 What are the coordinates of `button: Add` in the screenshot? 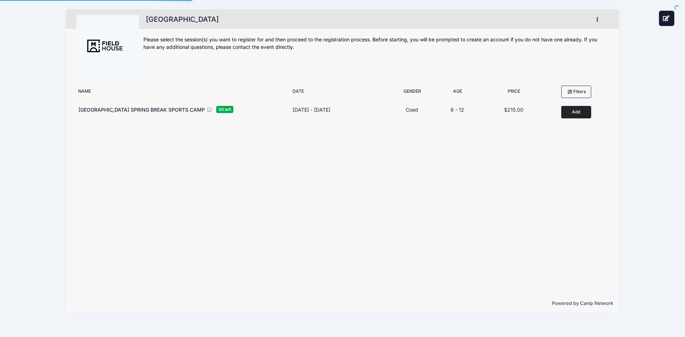 It's located at (576, 112).